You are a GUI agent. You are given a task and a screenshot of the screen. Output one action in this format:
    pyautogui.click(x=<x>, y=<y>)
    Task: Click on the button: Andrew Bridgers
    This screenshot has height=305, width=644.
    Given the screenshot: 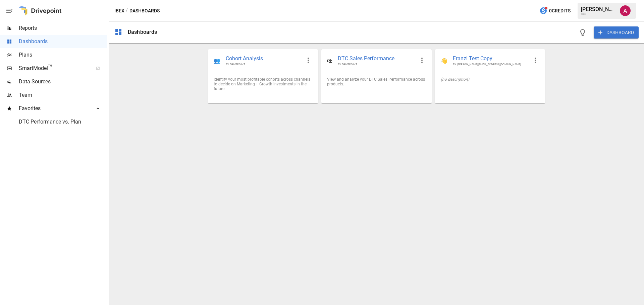 What is the action you would take?
    pyautogui.click(x=626, y=10)
    